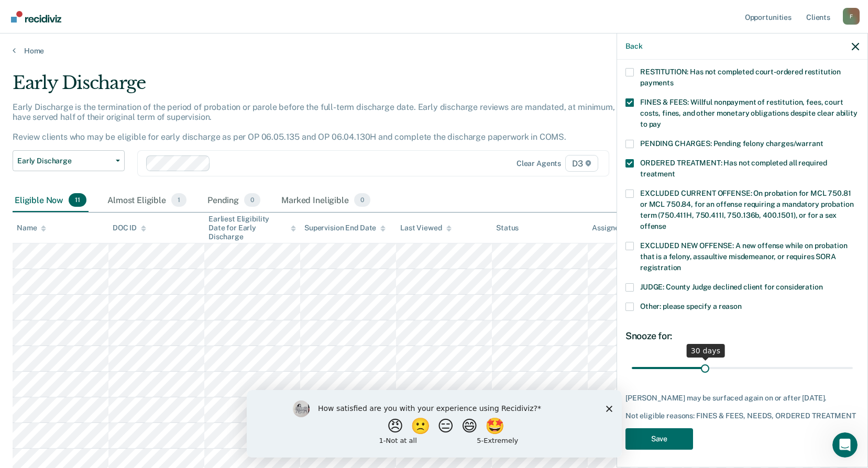 The width and height of the screenshot is (868, 468). I want to click on button: 2, so click(175, 36).